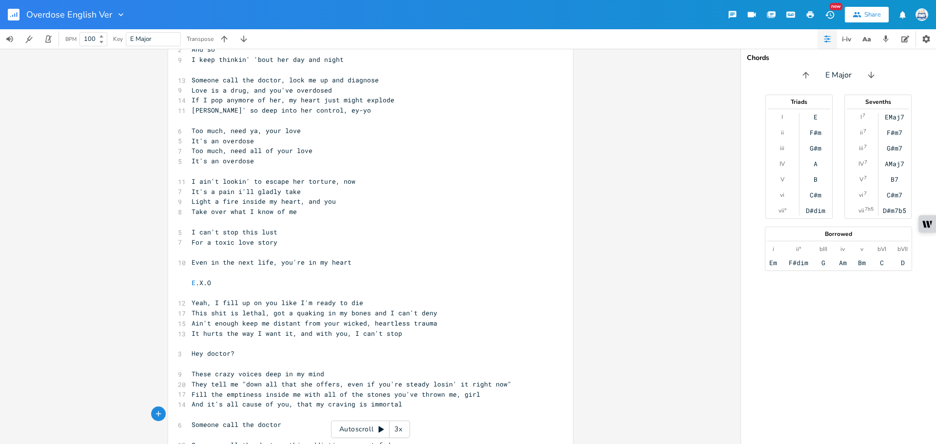  Describe the element at coordinates (315, 323) in the screenshot. I see `span: Ain't enough keep me distant from your wicked, heartless trauma` at that location.